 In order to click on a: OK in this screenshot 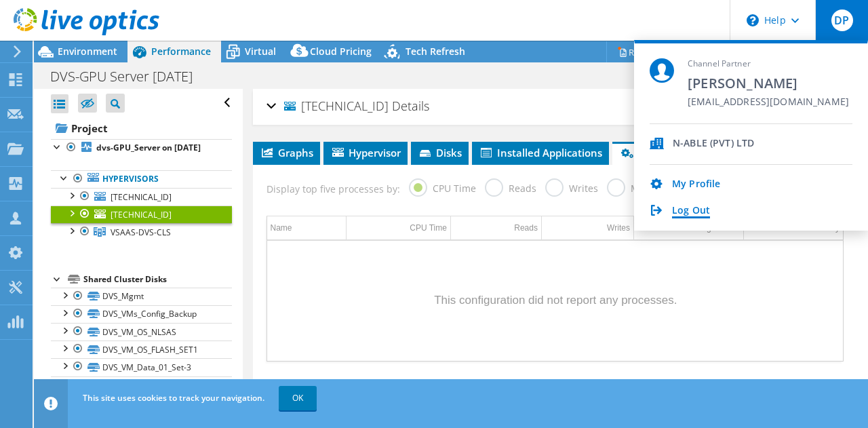, I will do `click(298, 399)`.